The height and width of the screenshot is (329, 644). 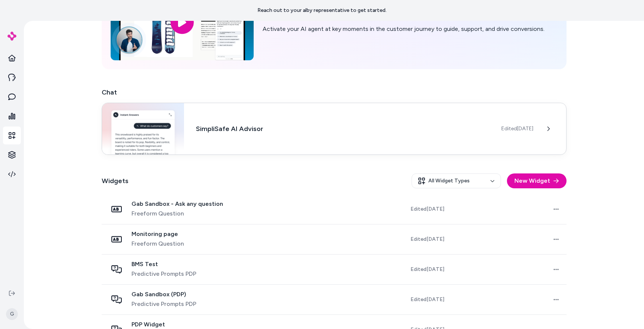 I want to click on button: New Widget, so click(x=536, y=181).